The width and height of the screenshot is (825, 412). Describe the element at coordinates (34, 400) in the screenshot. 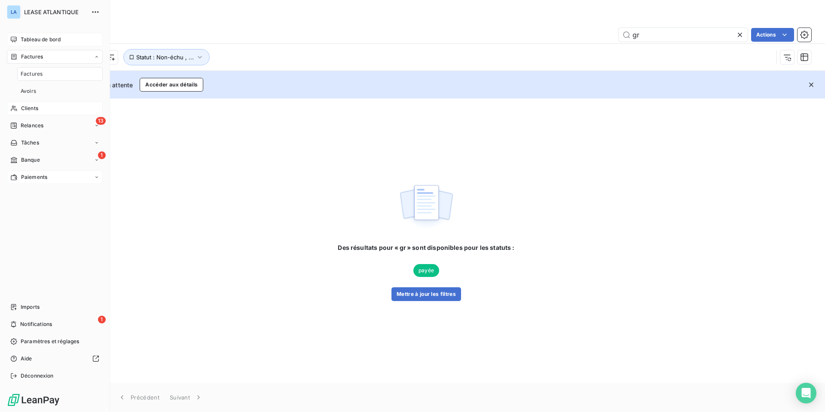

I see `img: Logo LeanPay` at that location.